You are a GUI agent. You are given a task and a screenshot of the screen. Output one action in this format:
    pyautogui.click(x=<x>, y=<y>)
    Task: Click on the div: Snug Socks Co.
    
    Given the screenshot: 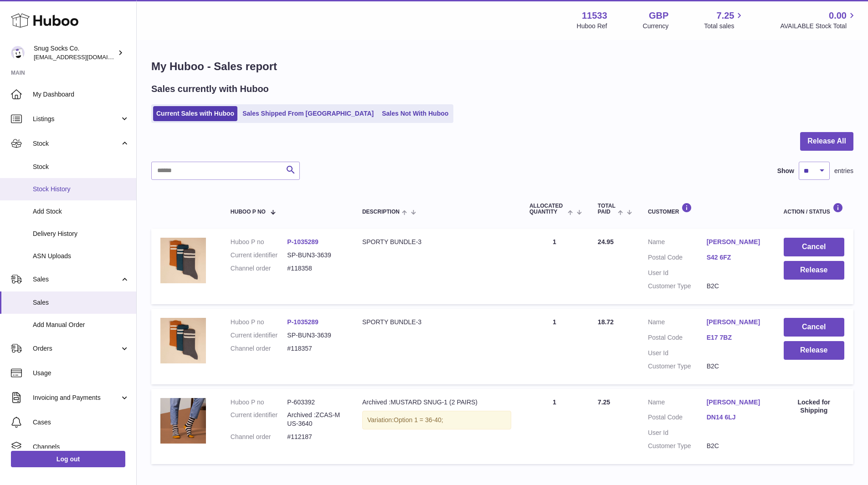 What is the action you would take?
    pyautogui.click(x=75, y=53)
    